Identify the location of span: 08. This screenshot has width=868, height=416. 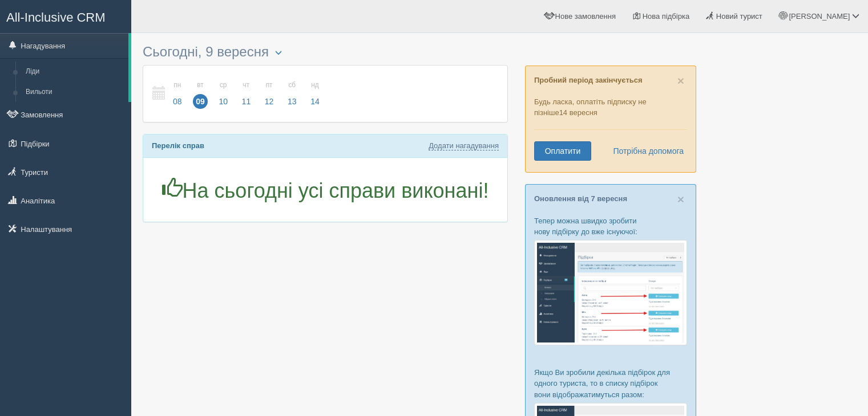
(177, 102).